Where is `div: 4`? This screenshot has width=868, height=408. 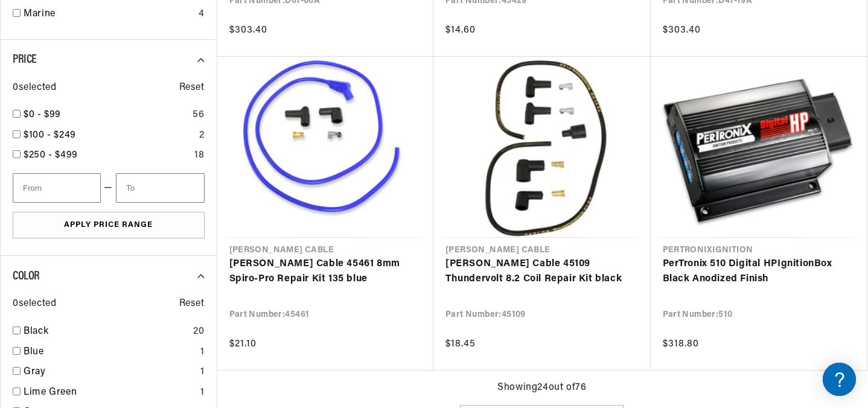 div: 4 is located at coordinates (202, 15).